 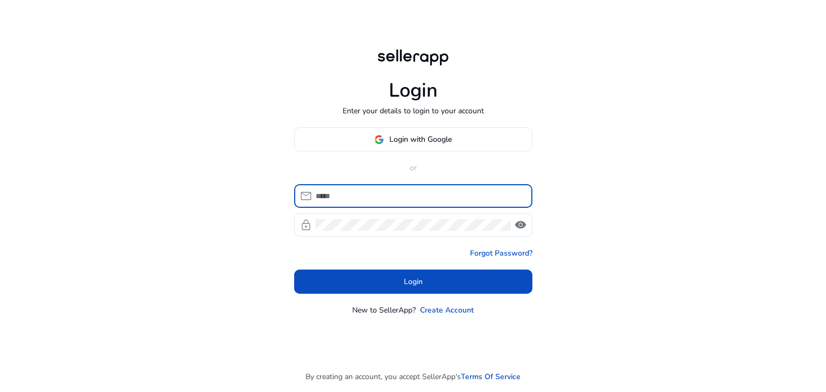 What do you see at coordinates (413, 139) in the screenshot?
I see `button: Login with Google` at bounding box center [413, 139].